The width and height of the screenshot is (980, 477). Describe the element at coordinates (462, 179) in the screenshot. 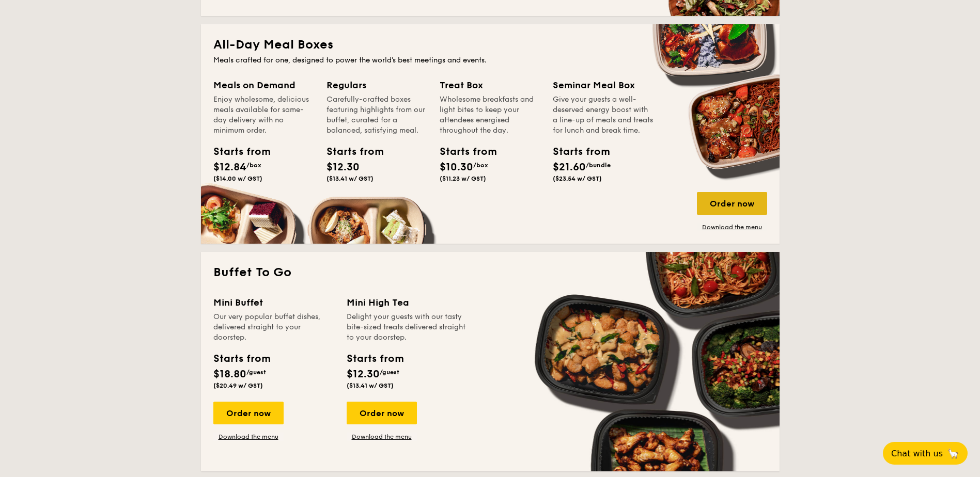

I see `span: ($11.23 w/ GST)` at that location.